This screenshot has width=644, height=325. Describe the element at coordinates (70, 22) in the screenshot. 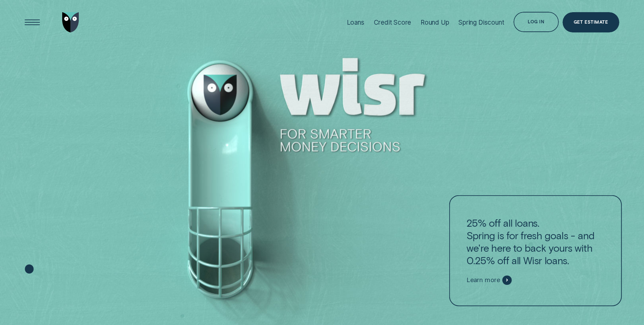

I see `img: Wisr` at that location.